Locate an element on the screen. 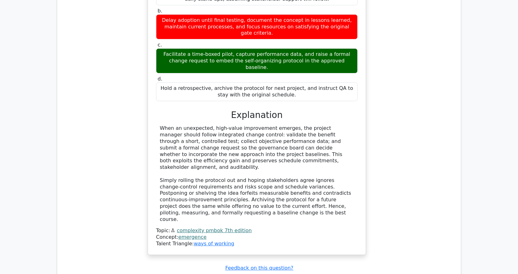  div: When an unexpected, high-value improvement emerges, the project manager should follow integrated ... is located at coordinates (257, 174).